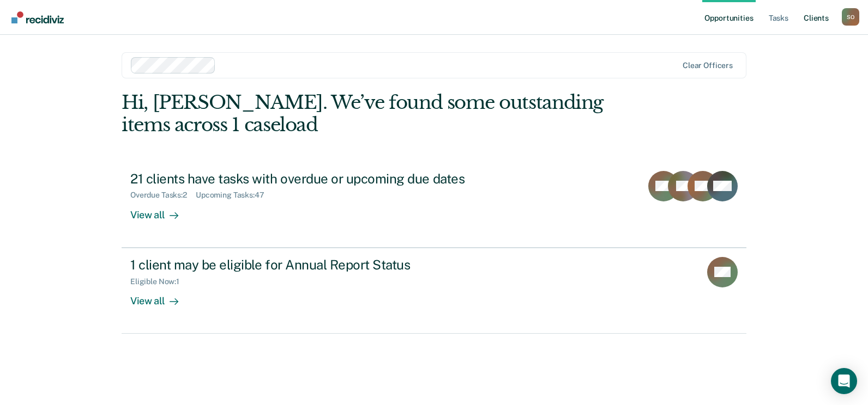 The height and width of the screenshot is (405, 868). I want to click on div: 1 client may be eligible for Annual Report Status, so click(321, 264).